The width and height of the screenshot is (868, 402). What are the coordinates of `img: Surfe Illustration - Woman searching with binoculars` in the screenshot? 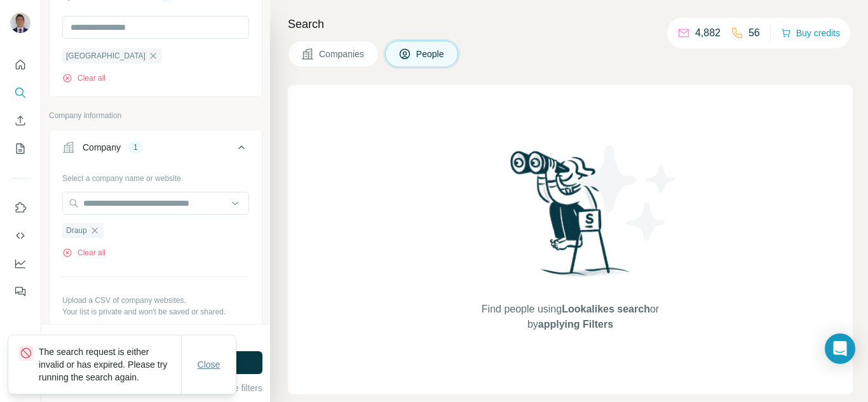 It's located at (571, 218).